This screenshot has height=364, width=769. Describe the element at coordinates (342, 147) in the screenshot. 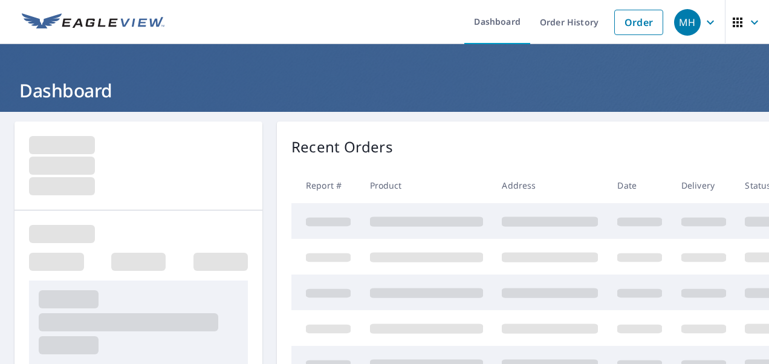

I see `p: Recent Orders` at that location.